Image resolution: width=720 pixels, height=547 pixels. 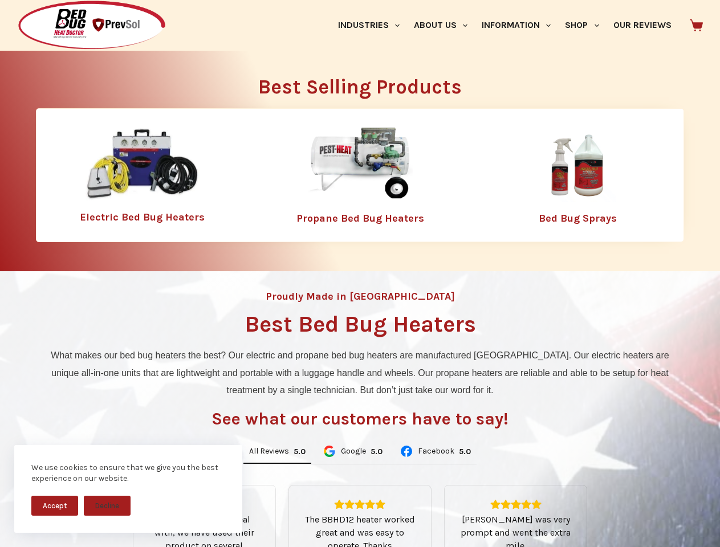 I want to click on h1: Best Bed Bug Heaters, so click(x=360, y=324).